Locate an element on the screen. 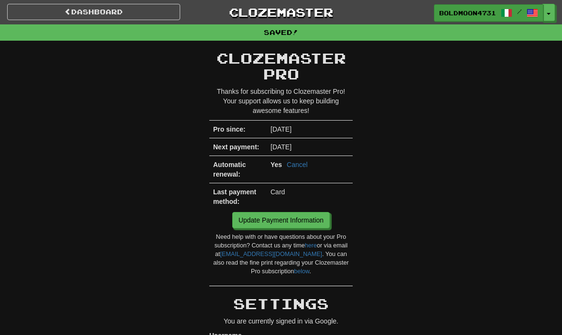 The image size is (562, 335). div: Need help with or have questions about your Pro subscription? Contact us any time or via email at... is located at coordinates (281, 254).